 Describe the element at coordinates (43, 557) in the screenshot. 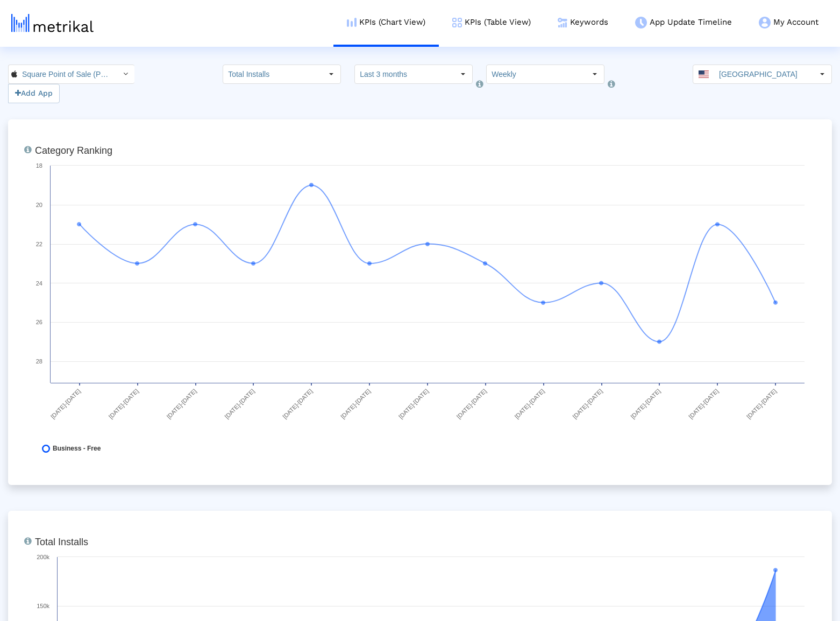

I see `text: 200k` at that location.